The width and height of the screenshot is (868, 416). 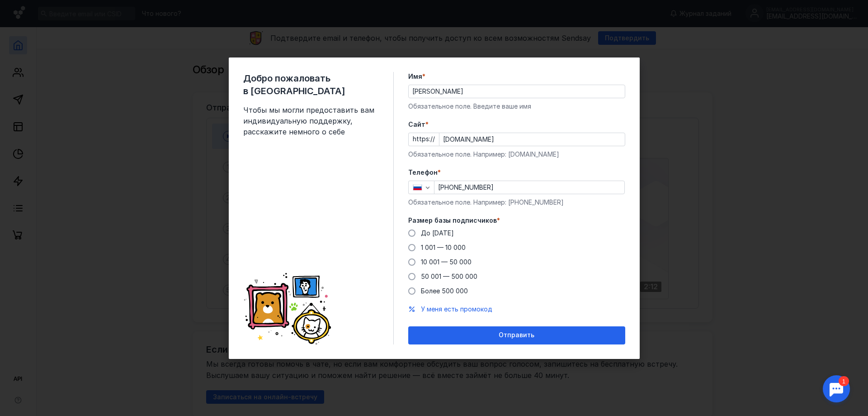 What do you see at coordinates (444, 290) in the screenshot?
I see `span: Более 500 000` at bounding box center [444, 290].